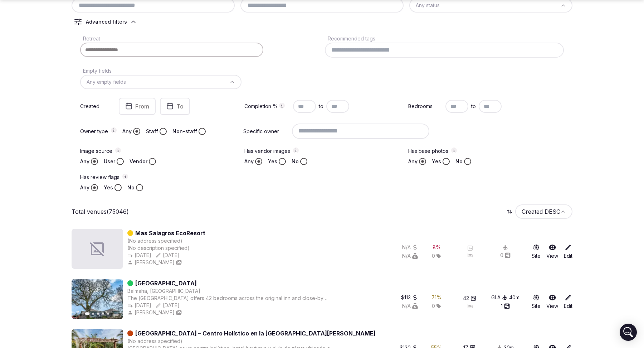  What do you see at coordinates (514, 298) in the screenshot?
I see `div: 40 m` at bounding box center [514, 298].